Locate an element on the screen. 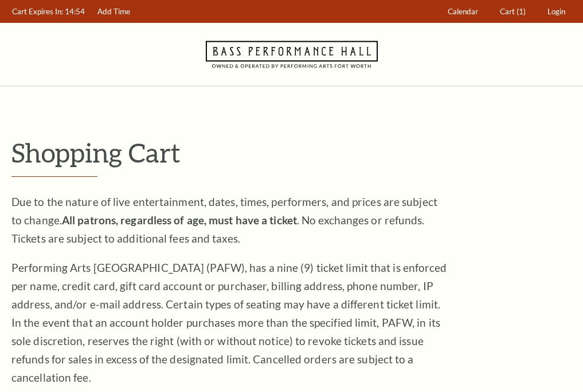 The height and width of the screenshot is (392, 583). a: Add Time is located at coordinates (114, 11).